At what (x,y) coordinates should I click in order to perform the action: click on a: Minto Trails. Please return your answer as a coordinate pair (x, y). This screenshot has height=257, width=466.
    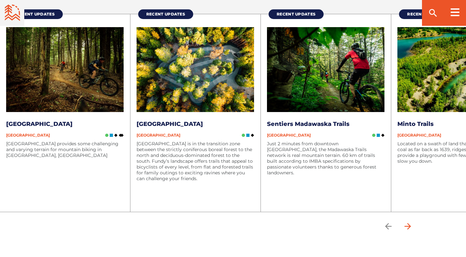
    Looking at the image, I should click on (415, 124).